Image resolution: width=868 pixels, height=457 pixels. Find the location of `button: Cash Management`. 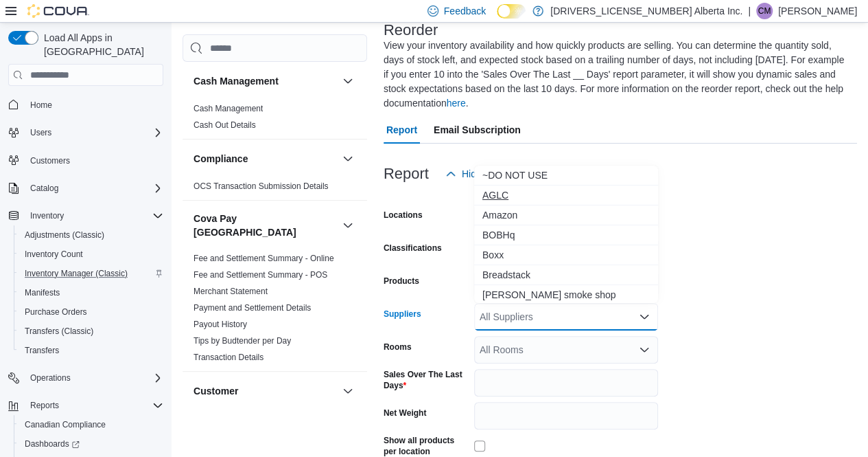

button: Cash Management is located at coordinates (265, 81).